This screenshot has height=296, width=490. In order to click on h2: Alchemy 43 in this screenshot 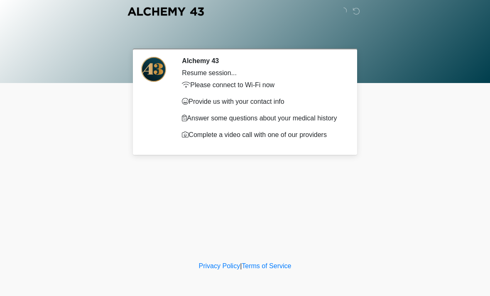, I will do `click(262, 61)`.